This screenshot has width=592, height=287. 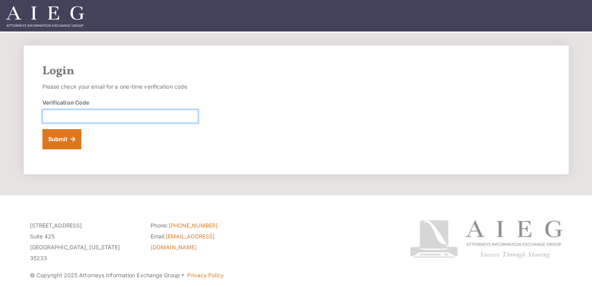 I want to click on li: Email:, so click(x=205, y=242).